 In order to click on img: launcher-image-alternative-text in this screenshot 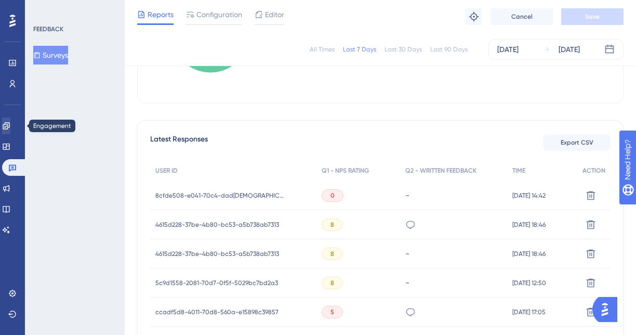, I will do `click(12, 16)`.